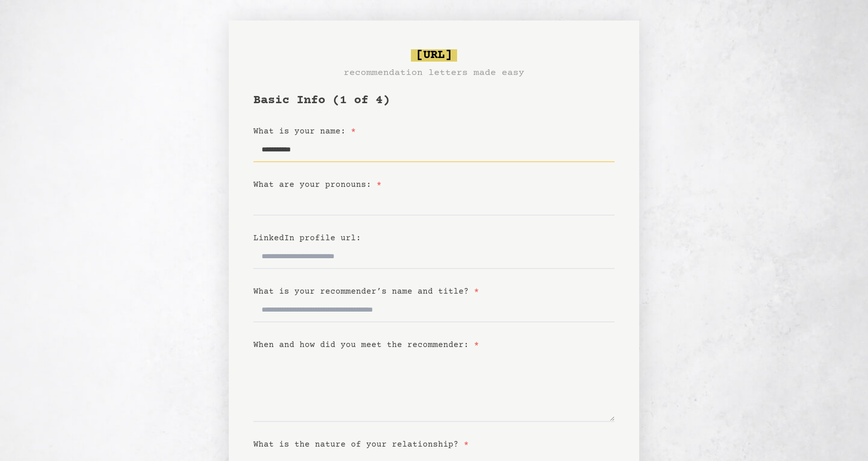 This screenshot has width=868, height=461. I want to click on label: LinkedIn profile url:, so click(307, 238).